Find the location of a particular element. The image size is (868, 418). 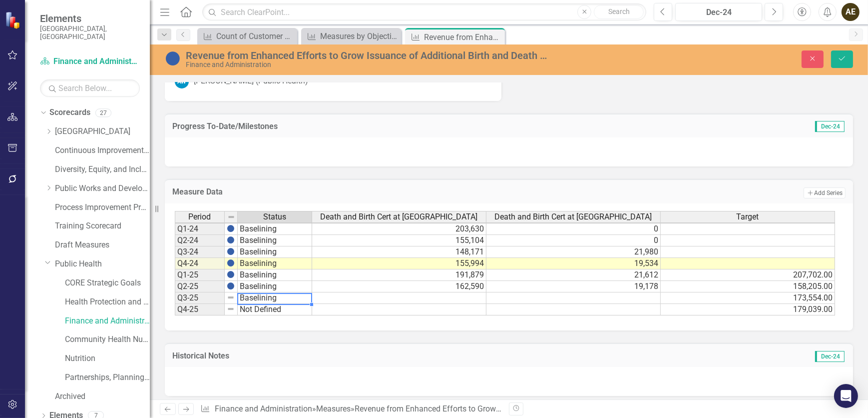

a: Public Health is located at coordinates (103, 264).